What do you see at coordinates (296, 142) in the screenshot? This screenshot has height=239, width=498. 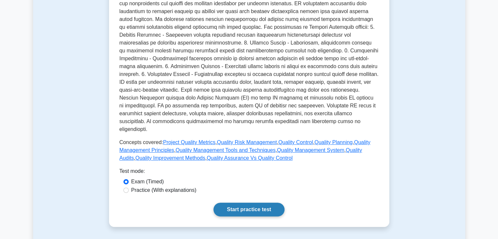 I see `a: Quality Control` at bounding box center [296, 142].